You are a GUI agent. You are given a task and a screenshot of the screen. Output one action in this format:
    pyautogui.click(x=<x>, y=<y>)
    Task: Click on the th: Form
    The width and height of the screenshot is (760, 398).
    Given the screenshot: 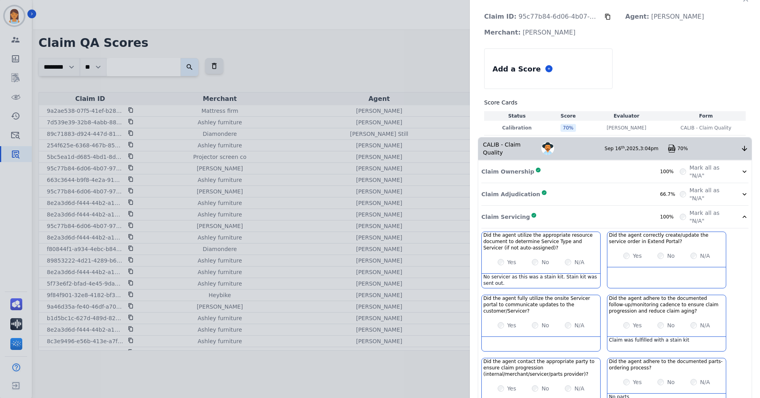 What is the action you would take?
    pyautogui.click(x=706, y=116)
    